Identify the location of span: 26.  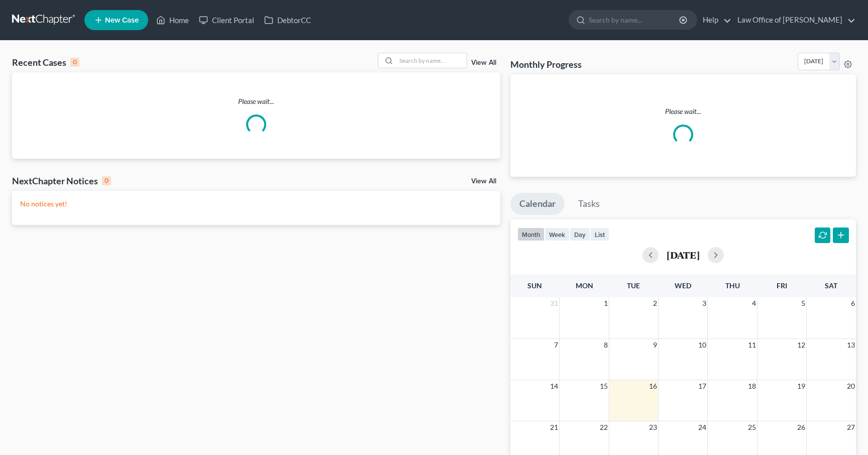
(801, 428).